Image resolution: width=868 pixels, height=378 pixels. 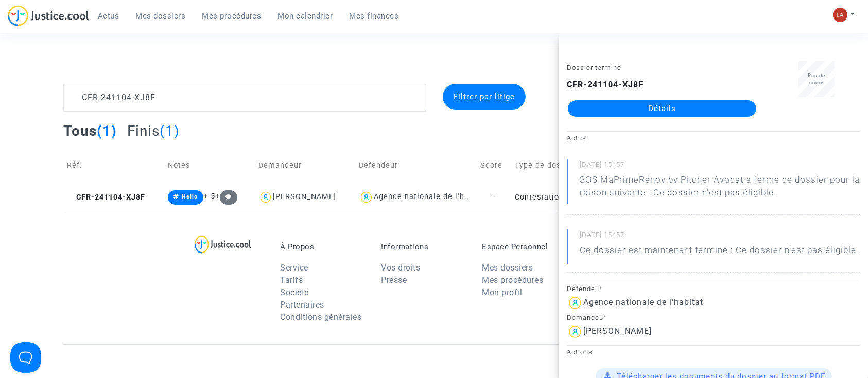 I want to click on a: Actus, so click(x=109, y=16).